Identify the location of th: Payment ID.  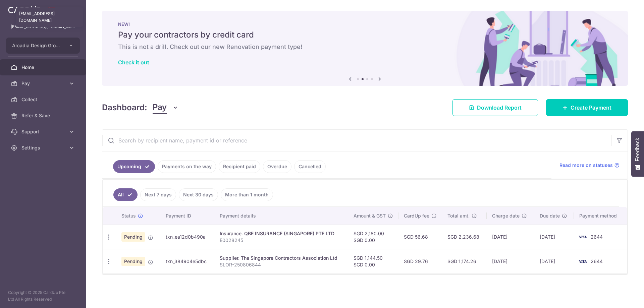
(187, 216).